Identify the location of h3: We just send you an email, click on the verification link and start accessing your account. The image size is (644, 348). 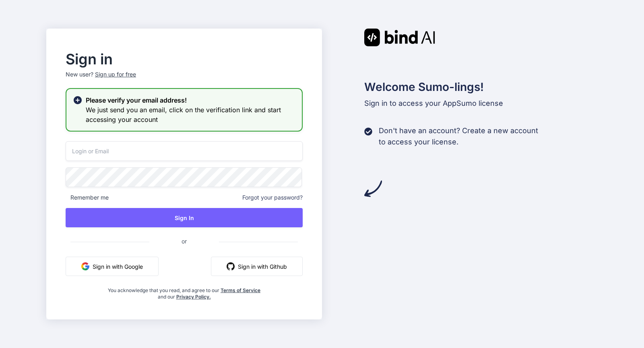
(190, 115).